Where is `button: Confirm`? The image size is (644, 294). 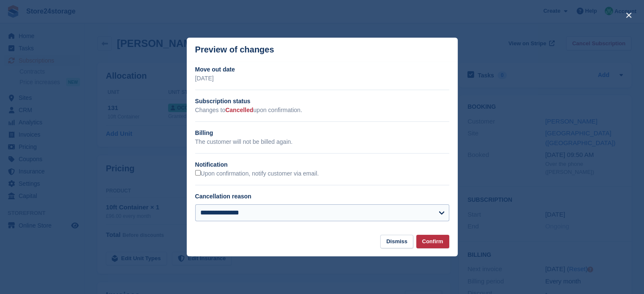 button: Confirm is located at coordinates (433, 242).